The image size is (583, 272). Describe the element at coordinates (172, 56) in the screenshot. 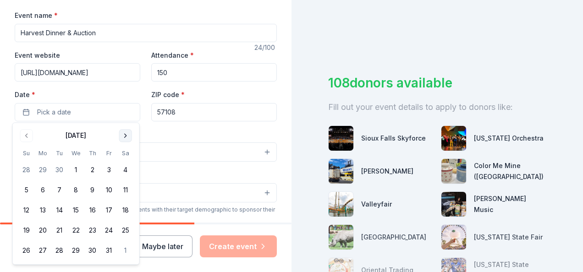

I see `label: Attendance` at that location.